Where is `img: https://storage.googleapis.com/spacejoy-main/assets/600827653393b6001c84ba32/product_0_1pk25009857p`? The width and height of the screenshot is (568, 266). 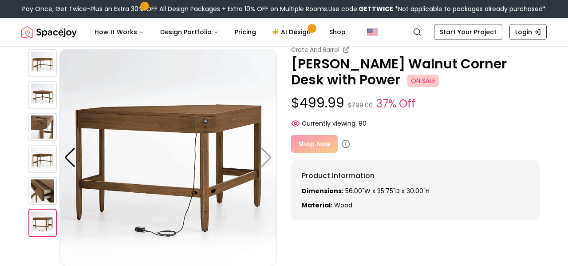
img: https://storage.googleapis.com/spacejoy-main/assets/600827653393b6001c84ba32/product_0_1pk25009857p is located at coordinates (43, 63).